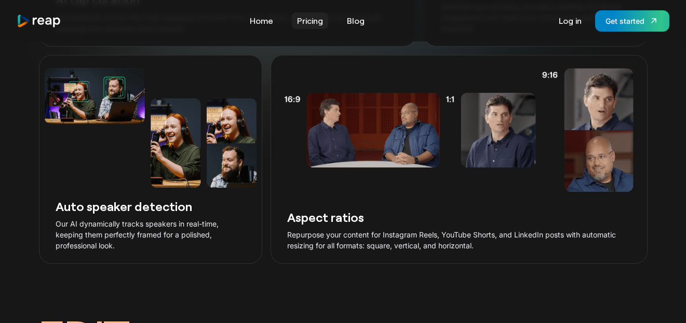 The width and height of the screenshot is (686, 323). What do you see at coordinates (458, 130) in the screenshot?
I see `img: Aspect ratios` at bounding box center [458, 130].